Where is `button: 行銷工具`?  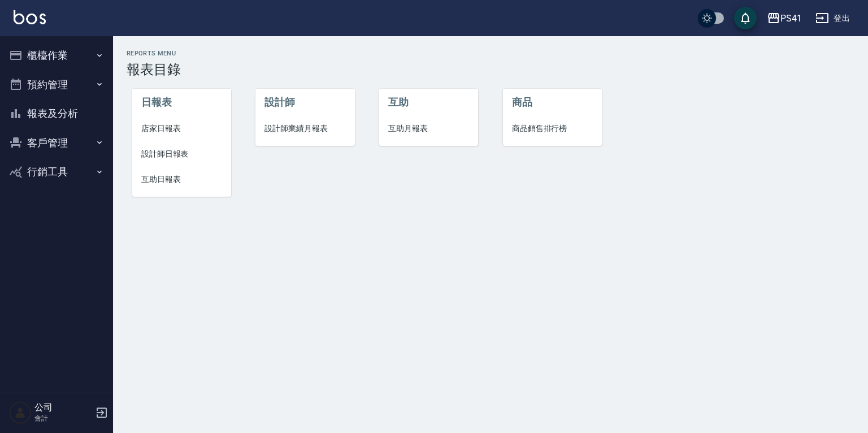
button: 行銷工具 is located at coordinates (57, 172).